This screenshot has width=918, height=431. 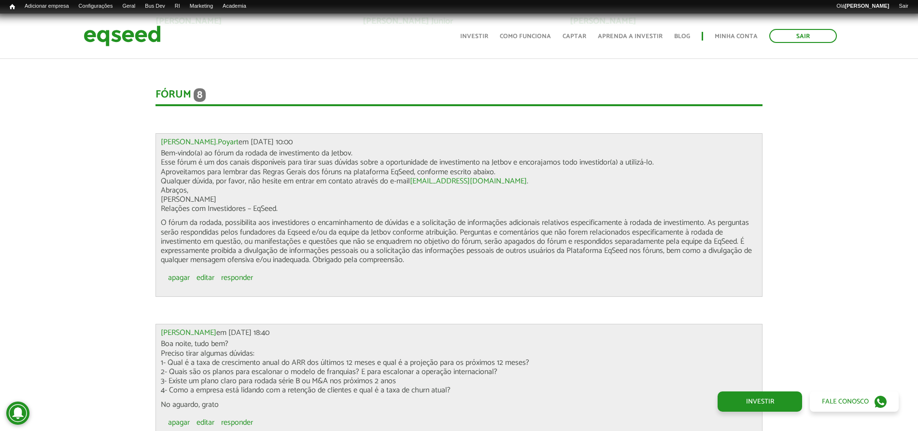 I want to click on p: Bem-vindo(a) ao fórum da rodada de investimento da Jetbov. Esse fórum é um dos canais disponíveis..., so click(x=459, y=181).